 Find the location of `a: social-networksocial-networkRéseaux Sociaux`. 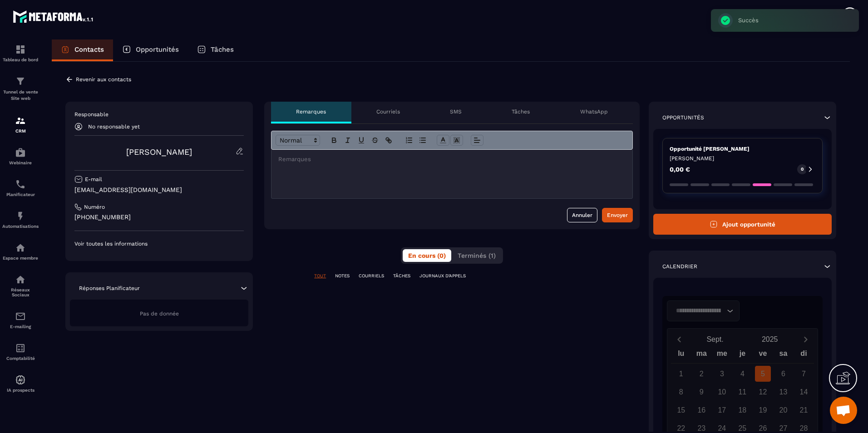

a: social-networksocial-networkRéseaux Sociaux is located at coordinates (20, 286).